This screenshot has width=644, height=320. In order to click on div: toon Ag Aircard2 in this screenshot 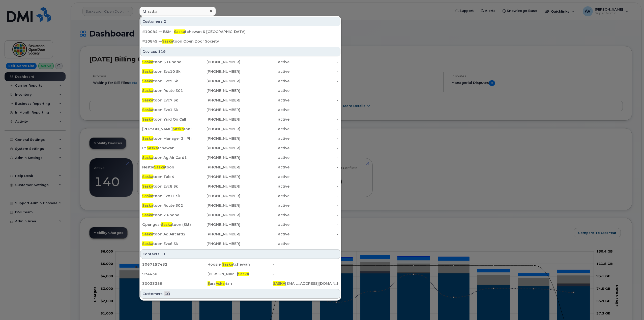, I will do `click(166, 234)`.